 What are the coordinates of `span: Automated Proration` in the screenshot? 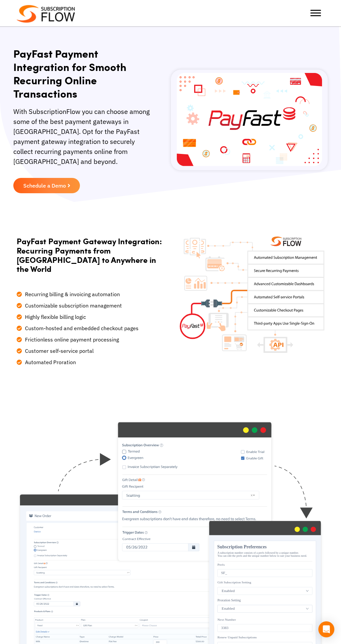 It's located at (50, 362).